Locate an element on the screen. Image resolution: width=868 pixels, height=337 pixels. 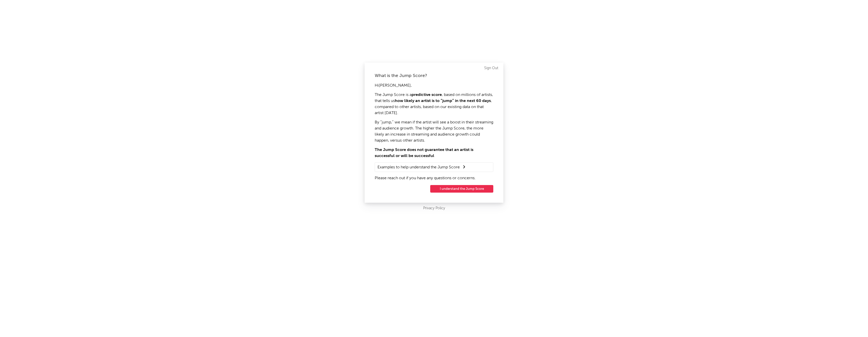
strong: predictive score is located at coordinates (427, 95).